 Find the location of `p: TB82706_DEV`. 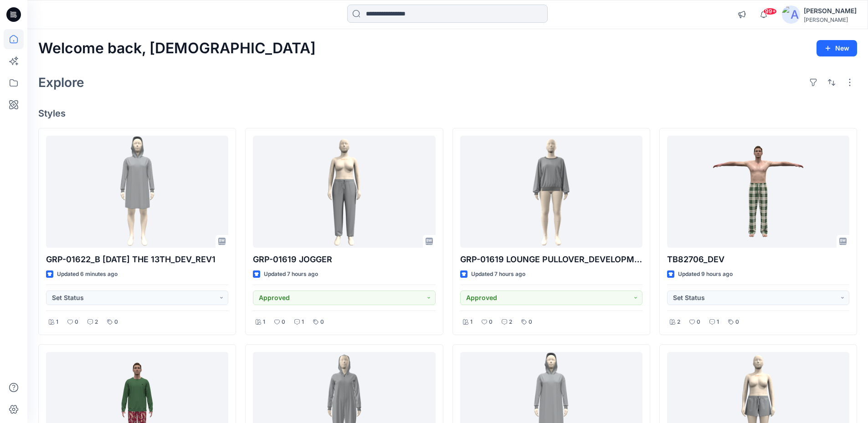

p: TB82706_DEV is located at coordinates (758, 259).